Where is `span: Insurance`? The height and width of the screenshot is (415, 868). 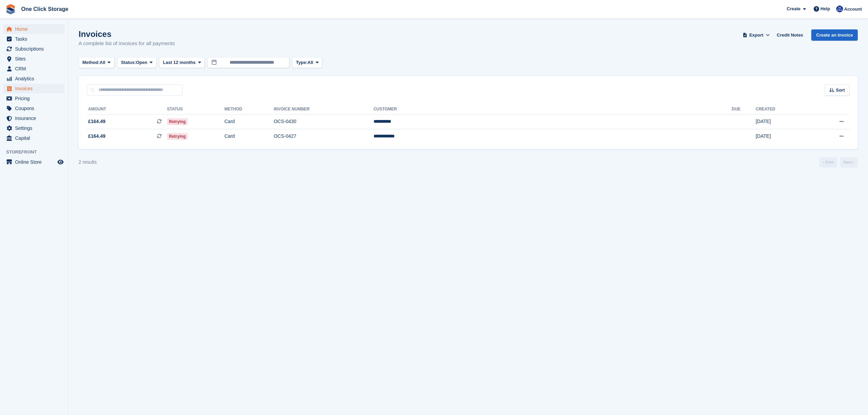 span: Insurance is located at coordinates (36, 118).